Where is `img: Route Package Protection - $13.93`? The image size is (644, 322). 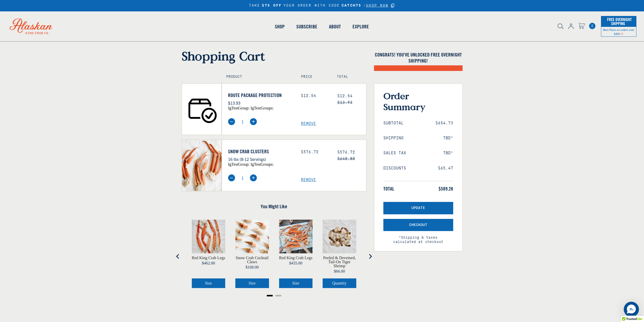
img: Route Package Protection - $13.93 is located at coordinates (202, 109).